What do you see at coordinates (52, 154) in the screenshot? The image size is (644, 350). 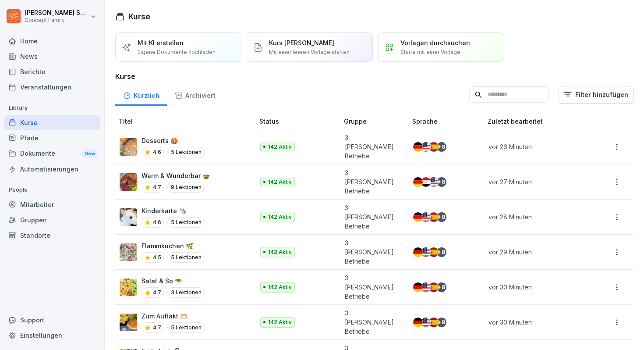 I see `div: Dokumente` at bounding box center [52, 154].